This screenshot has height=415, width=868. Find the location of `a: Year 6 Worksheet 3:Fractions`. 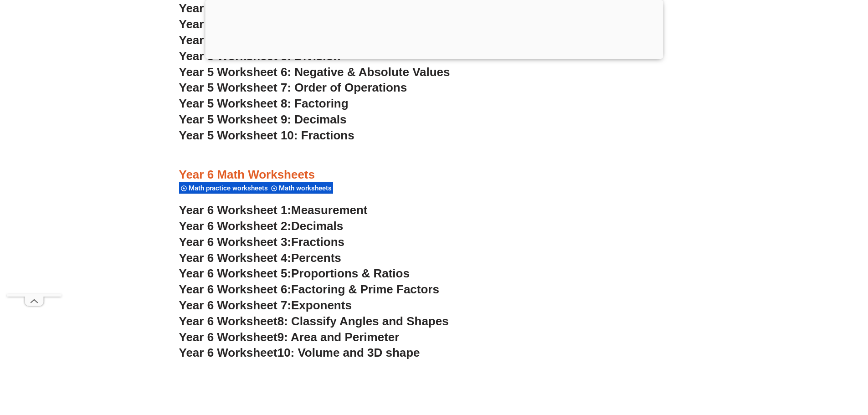

a: Year 6 Worksheet 3:Fractions is located at coordinates (262, 242).